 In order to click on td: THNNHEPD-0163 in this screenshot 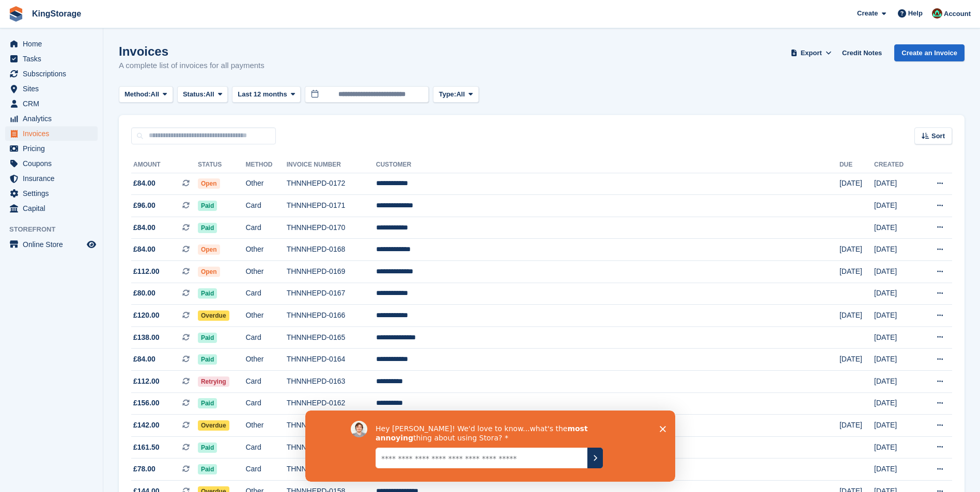, I will do `click(331, 381)`.